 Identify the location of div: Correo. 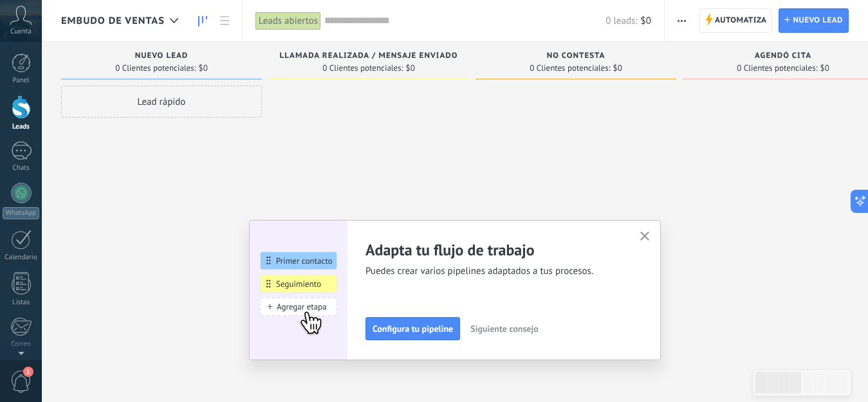
(21, 344).